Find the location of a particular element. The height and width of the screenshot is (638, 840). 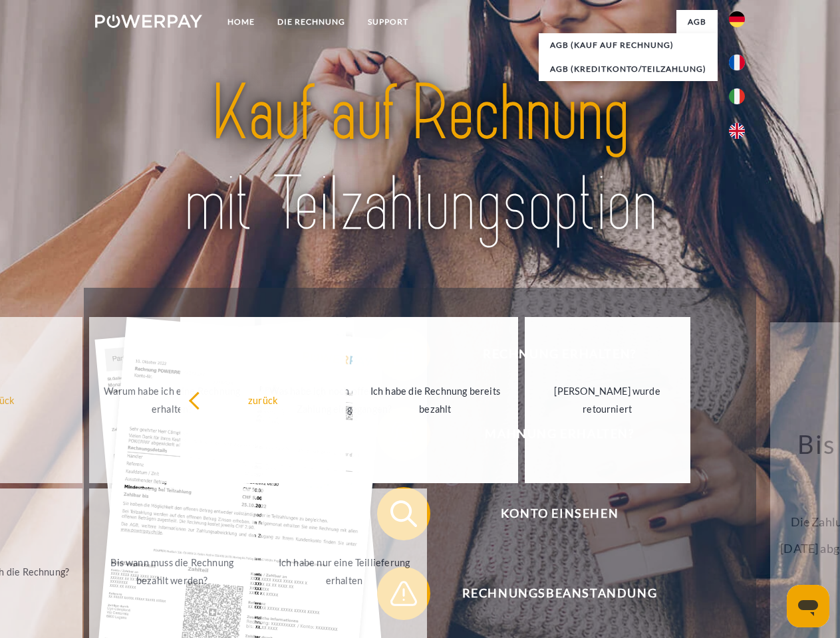

div: Ich habe die Rechnung bereits bezahlt is located at coordinates (435, 400).